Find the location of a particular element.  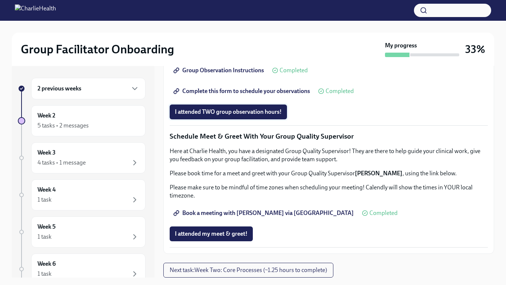

span: Group Observation Instructions is located at coordinates (219, 70).